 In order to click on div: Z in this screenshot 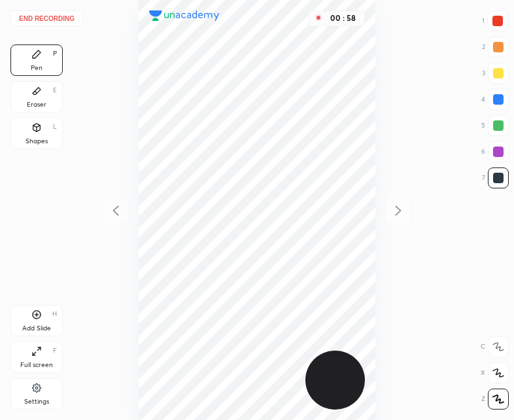, I will do `click(495, 399)`.